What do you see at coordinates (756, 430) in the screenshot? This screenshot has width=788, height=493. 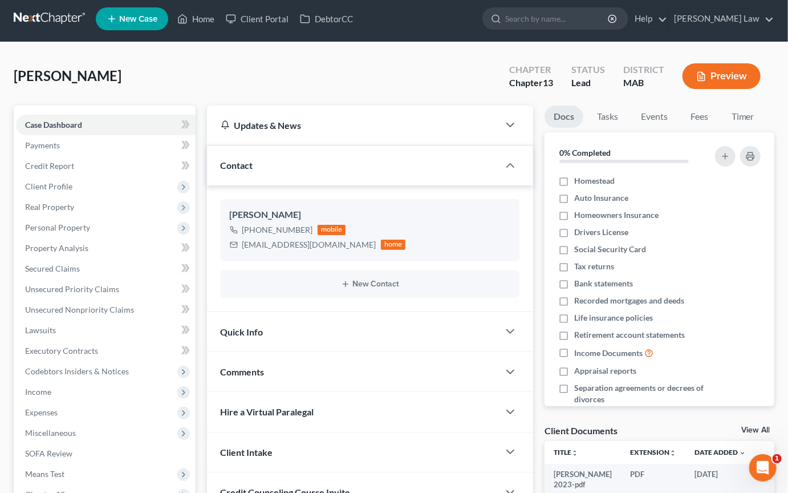 I see `a: View All` at bounding box center [756, 430].